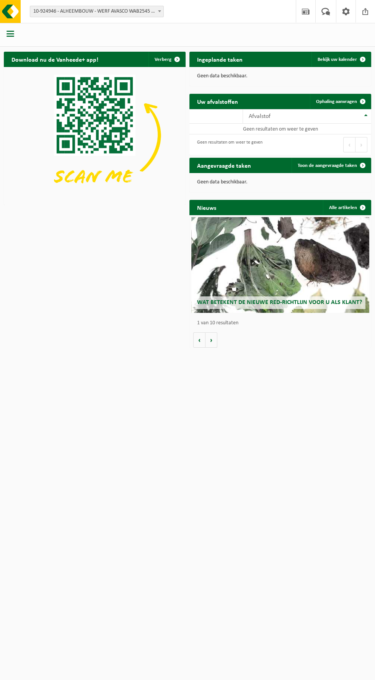 The height and width of the screenshot is (680, 375). Describe the element at coordinates (224, 165) in the screenshot. I see `h2: Aangevraagde taken` at that location.